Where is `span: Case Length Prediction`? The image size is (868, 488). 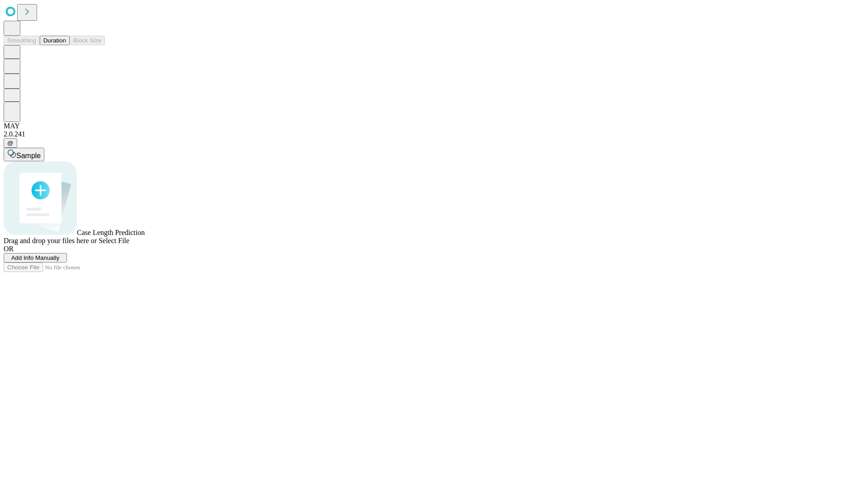 span: Case Length Prediction is located at coordinates (111, 232).